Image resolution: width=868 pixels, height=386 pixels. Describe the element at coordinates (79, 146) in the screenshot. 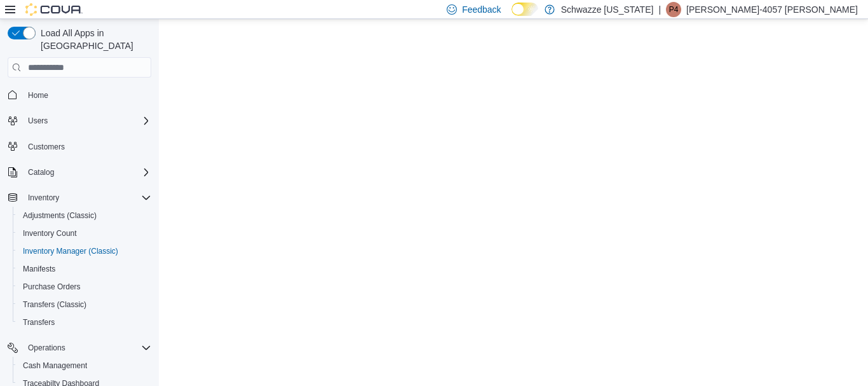

I see `button: Customers` at that location.